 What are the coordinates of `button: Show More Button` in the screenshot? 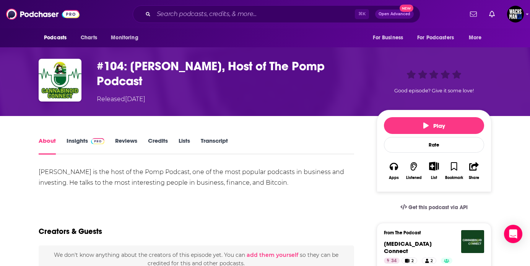 It's located at (433, 166).